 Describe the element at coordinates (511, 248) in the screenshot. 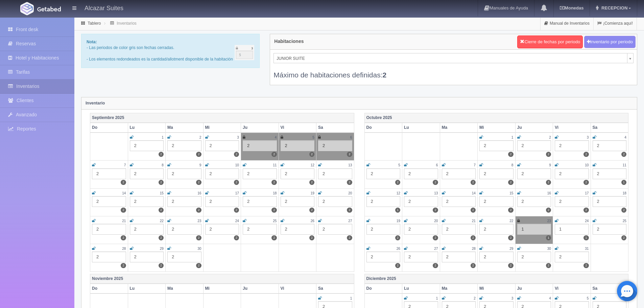

I see `small: 29` at that location.